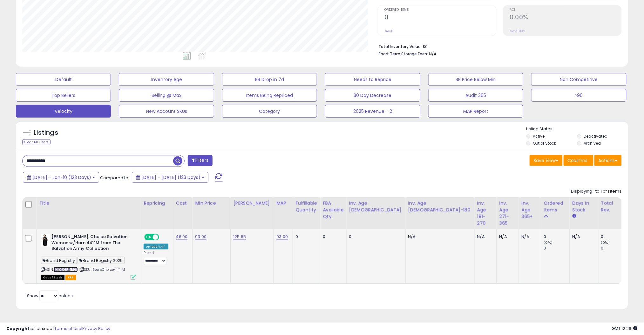 The width and height of the screenshot is (644, 335). Describe the element at coordinates (373, 79) in the screenshot. I see `button: Needs to Reprice` at that location.